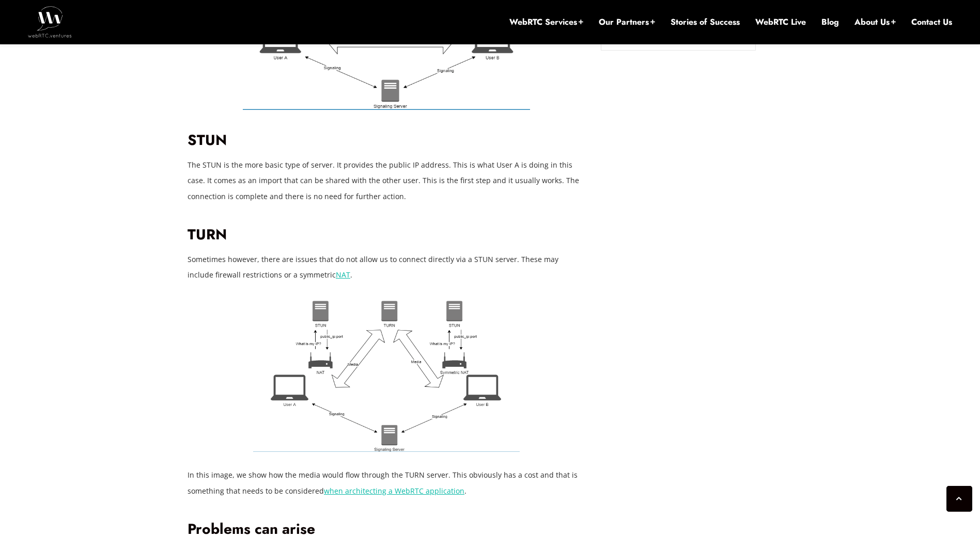  Describe the element at coordinates (626, 22) in the screenshot. I see `a: Our Partners` at that location.